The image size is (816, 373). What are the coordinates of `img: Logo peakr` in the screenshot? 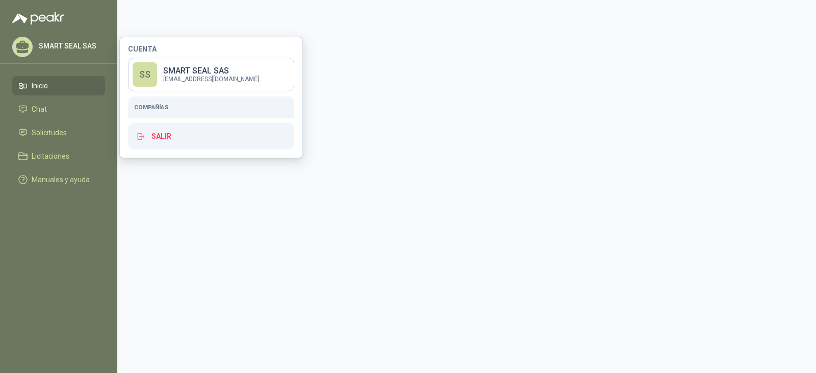 It's located at (38, 18).